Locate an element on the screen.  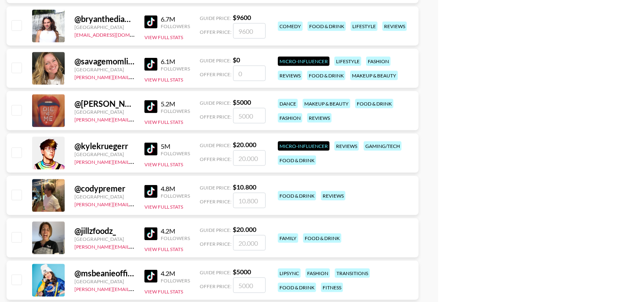
div: @ msbeanieofficial is located at coordinates (104, 273).